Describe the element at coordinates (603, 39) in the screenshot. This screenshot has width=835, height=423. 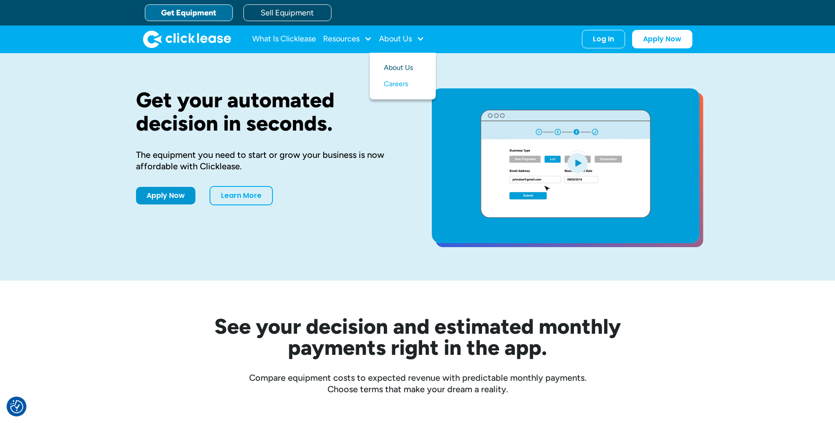
I see `div: Log In` at that location.